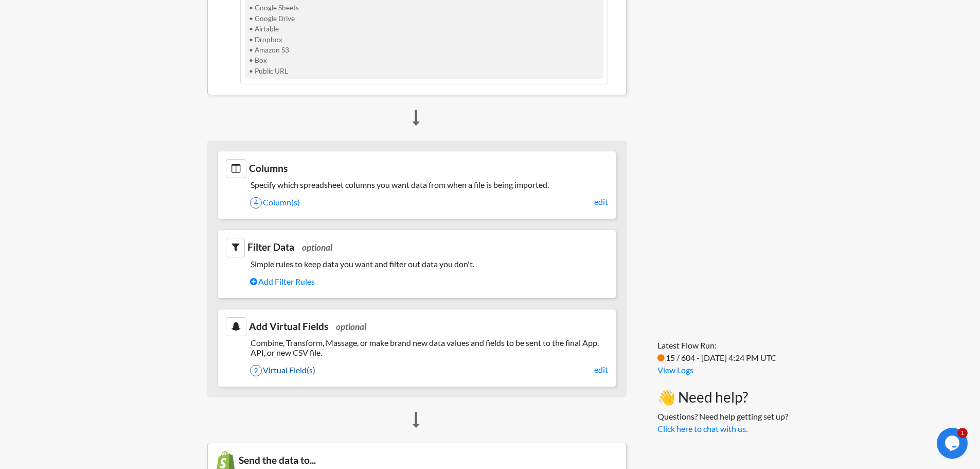  I want to click on span: 2, so click(256, 370).